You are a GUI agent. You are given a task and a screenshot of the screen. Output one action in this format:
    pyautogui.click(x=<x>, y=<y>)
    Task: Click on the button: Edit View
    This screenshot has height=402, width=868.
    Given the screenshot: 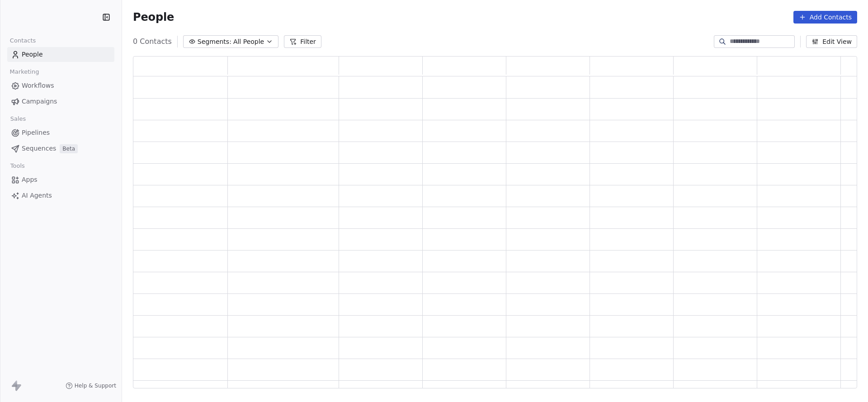 What is the action you would take?
    pyautogui.click(x=832, y=42)
    